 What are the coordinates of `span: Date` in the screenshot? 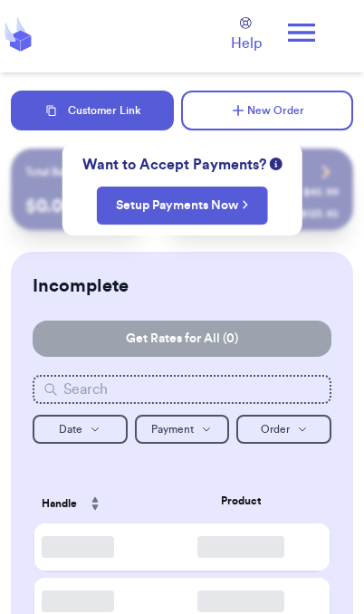 It's located at (71, 429).